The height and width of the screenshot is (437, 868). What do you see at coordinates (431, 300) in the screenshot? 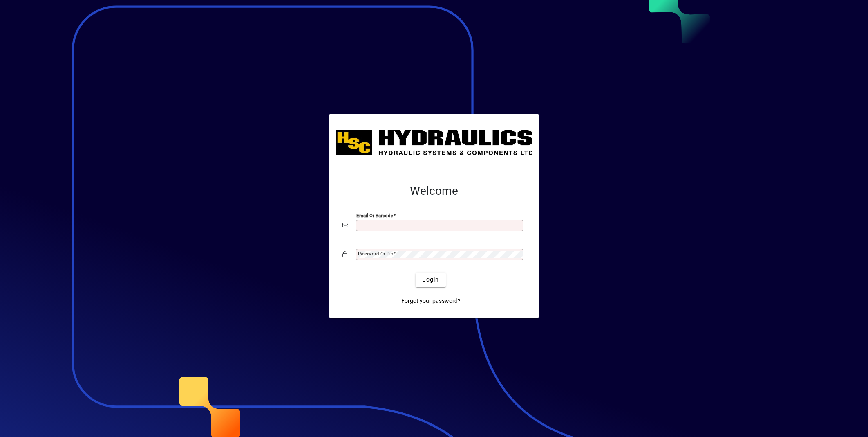
I see `span: Forgot your password?` at bounding box center [431, 300].